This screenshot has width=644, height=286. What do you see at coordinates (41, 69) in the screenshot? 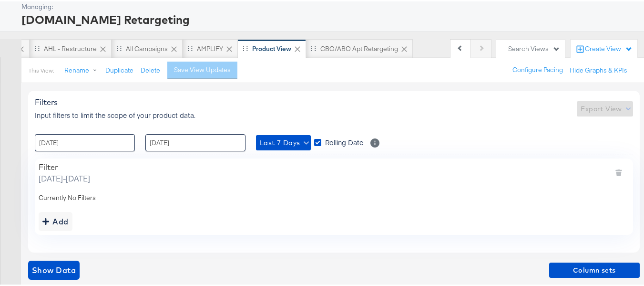
I see `div: This View:` at bounding box center [41, 69].